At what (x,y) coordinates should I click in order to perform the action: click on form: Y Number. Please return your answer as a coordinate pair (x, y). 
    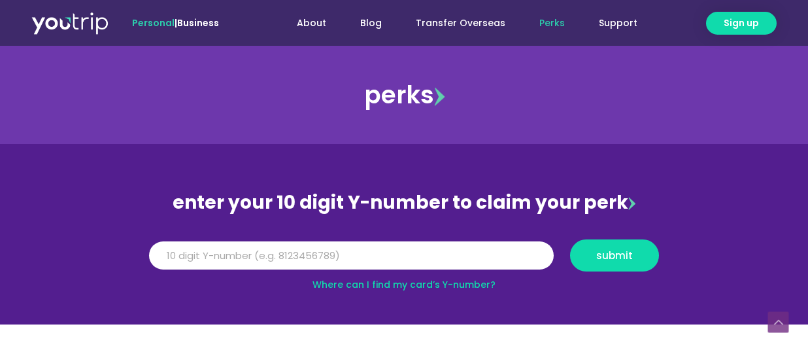
    Looking at the image, I should click on (404, 260).